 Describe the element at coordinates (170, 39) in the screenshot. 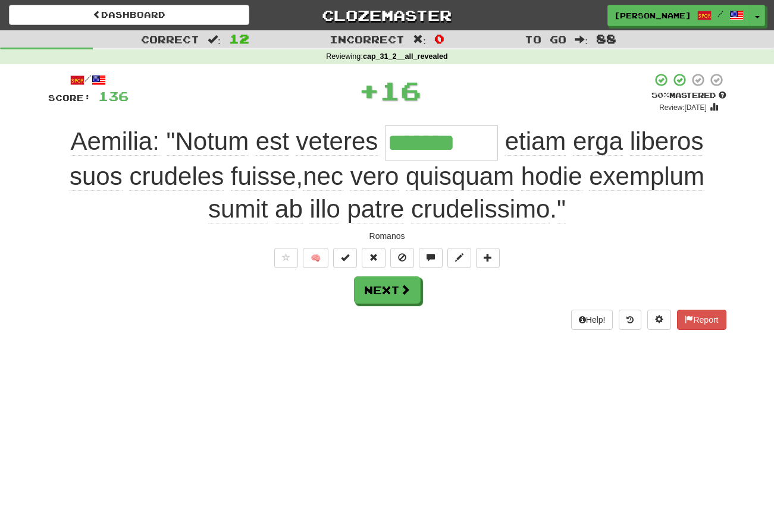

I see `span: Correct` at that location.